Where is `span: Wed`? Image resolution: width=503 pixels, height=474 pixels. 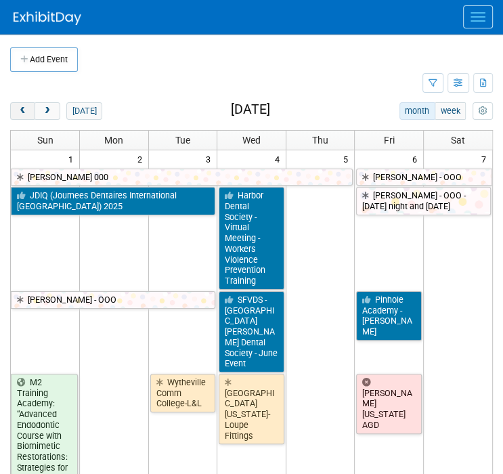
span: Wed is located at coordinates (251, 140).